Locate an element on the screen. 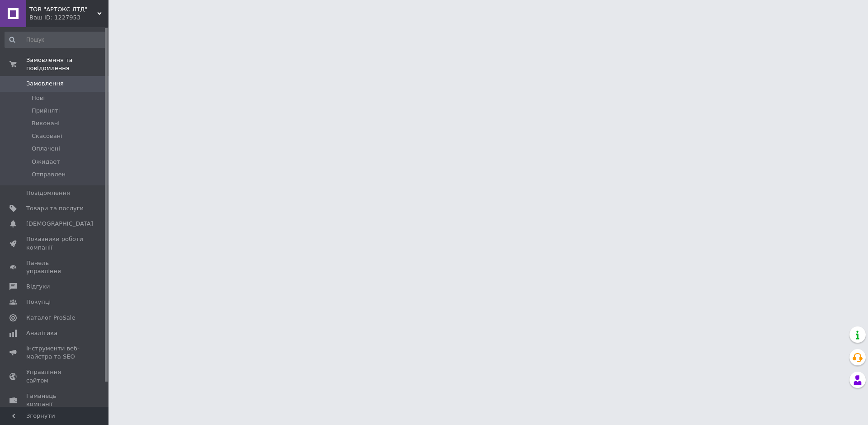 The width and height of the screenshot is (868, 425). span: Аналітика is located at coordinates (42, 333).